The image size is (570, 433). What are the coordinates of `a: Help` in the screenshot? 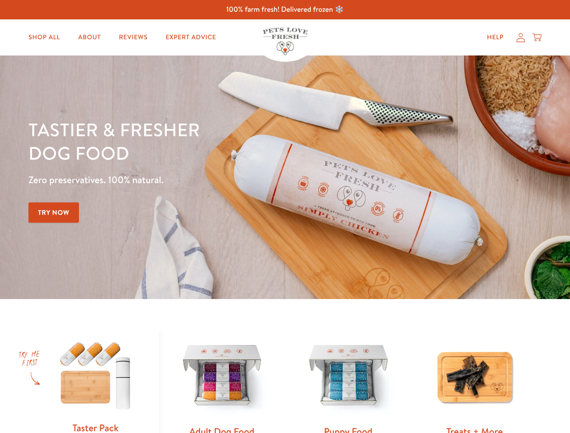 It's located at (495, 37).